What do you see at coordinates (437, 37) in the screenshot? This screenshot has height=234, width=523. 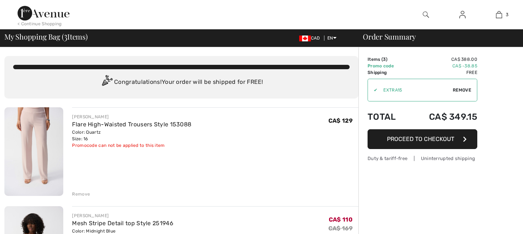 I see `div: Order Summary` at bounding box center [437, 37].